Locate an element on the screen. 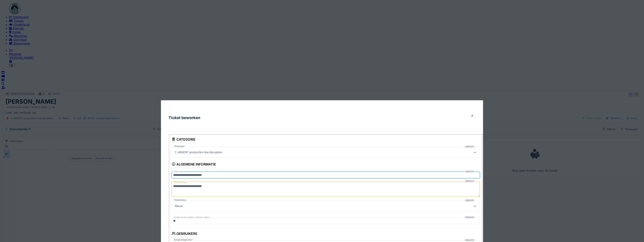 The height and width of the screenshot is (242, 644). label: Ticketstatus is located at coordinates (180, 200).